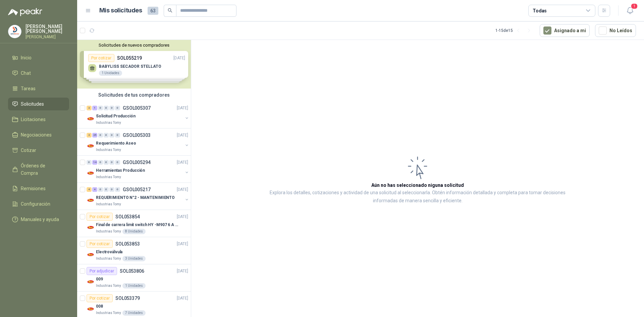 The width and height of the screenshot is (644, 317). I want to click on span: 1, so click(634, 6).